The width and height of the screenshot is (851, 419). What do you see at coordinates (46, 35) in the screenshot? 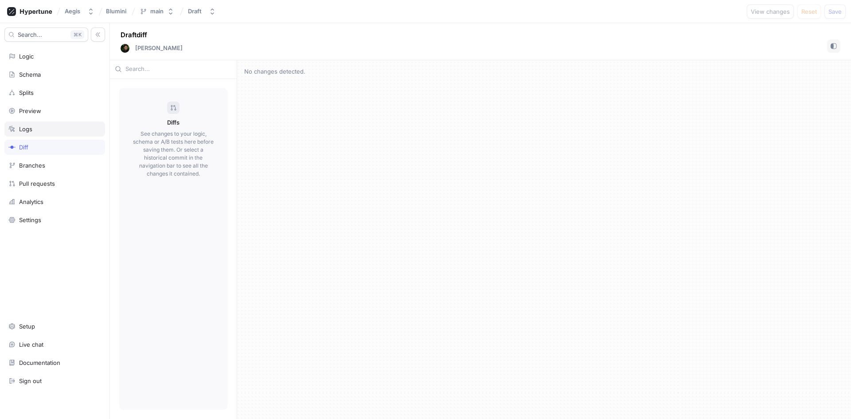
I see `button: Search...K` at bounding box center [46, 35].